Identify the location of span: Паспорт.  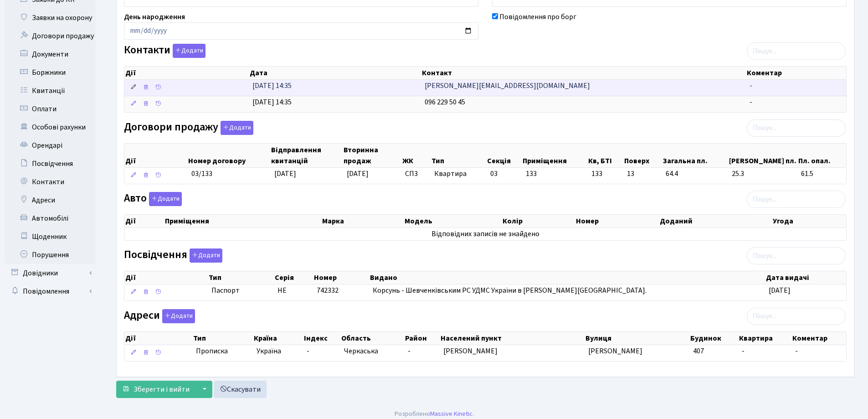
(241, 291).